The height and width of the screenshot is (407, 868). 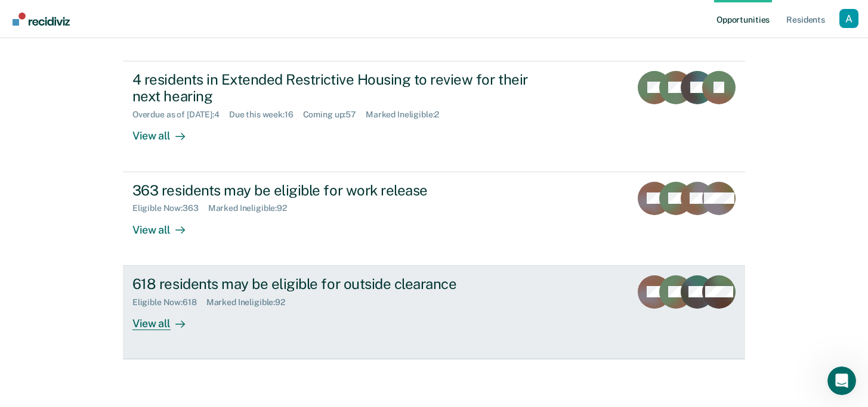 I want to click on div: 618 residents may be eligible for outside clearance, so click(x=342, y=284).